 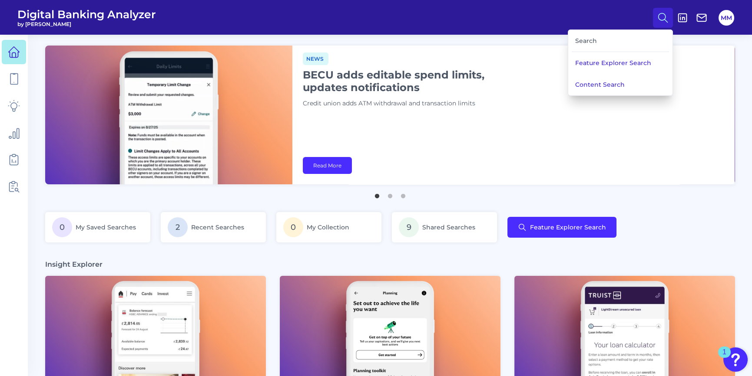 I want to click on span: Feature Explorer Search, so click(x=567, y=228).